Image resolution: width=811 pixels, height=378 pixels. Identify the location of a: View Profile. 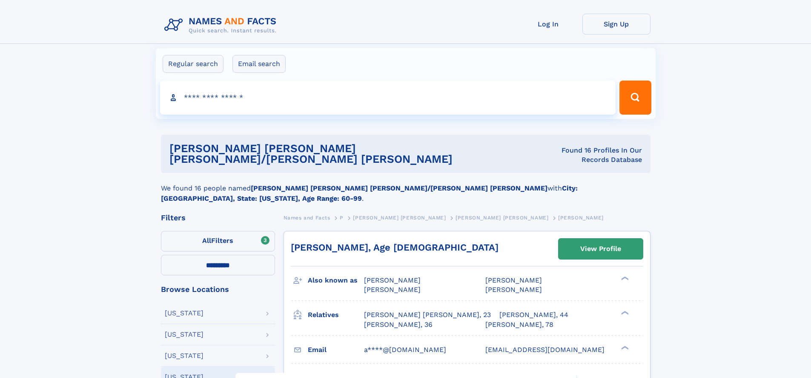
(601, 249).